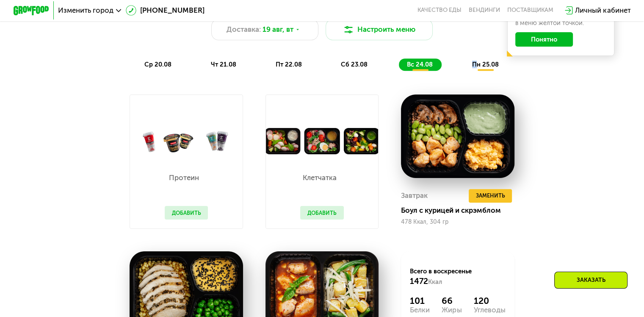 The width and height of the screenshot is (644, 317). I want to click on div: 66, so click(451, 301).